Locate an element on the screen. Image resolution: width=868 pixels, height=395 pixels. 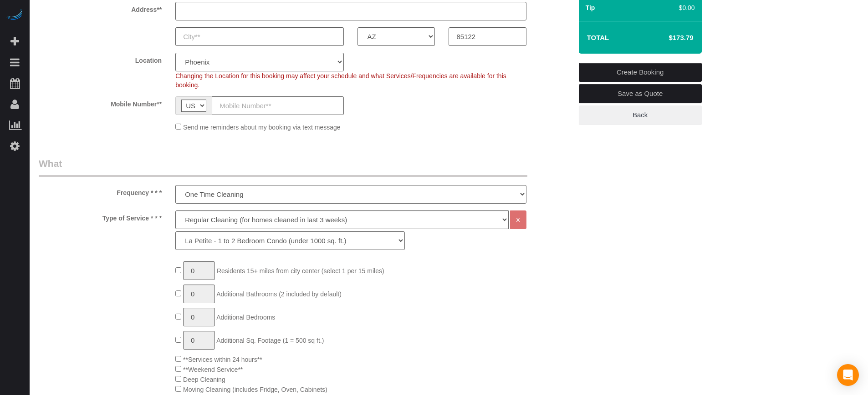
span: Send me reminders about my booking via text message is located at coordinates (262, 127).